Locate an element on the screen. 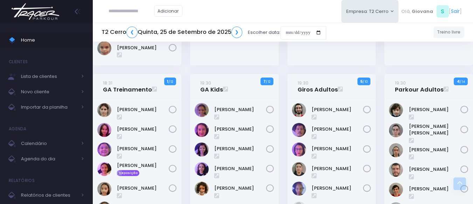 This screenshot has width=473, height=204. a: 19:30GA Kids is located at coordinates (211, 86).